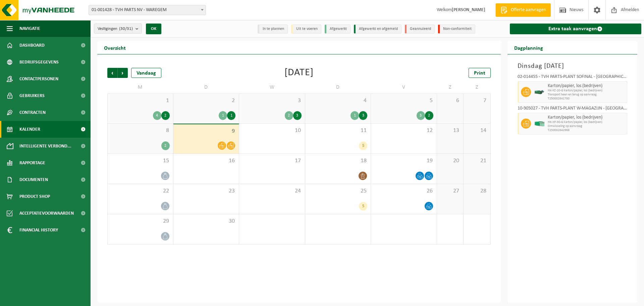 The height and width of the screenshot is (306, 644). Describe the element at coordinates (141, 131) in the screenshot. I see `span: 8` at that location.